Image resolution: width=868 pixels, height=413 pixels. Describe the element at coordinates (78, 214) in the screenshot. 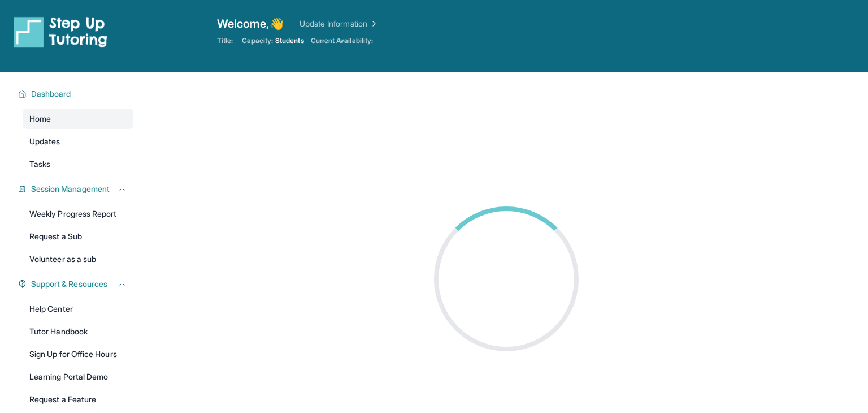

I see `a: Weekly Progress Report` at that location.